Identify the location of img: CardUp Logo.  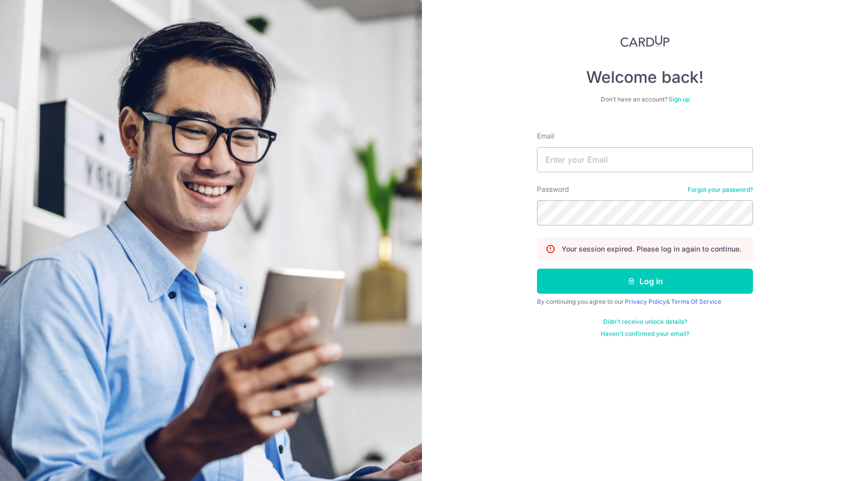
(645, 41).